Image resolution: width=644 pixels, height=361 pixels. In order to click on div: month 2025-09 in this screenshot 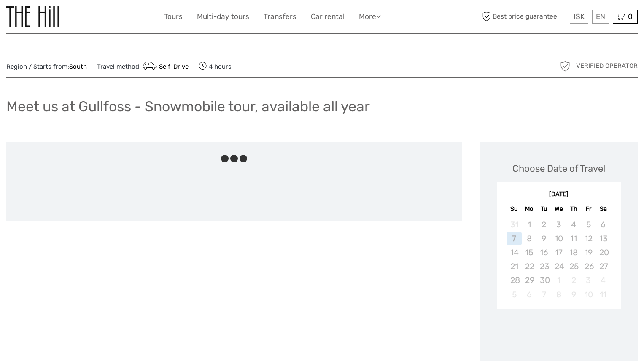, I will do `click(559, 260)`.